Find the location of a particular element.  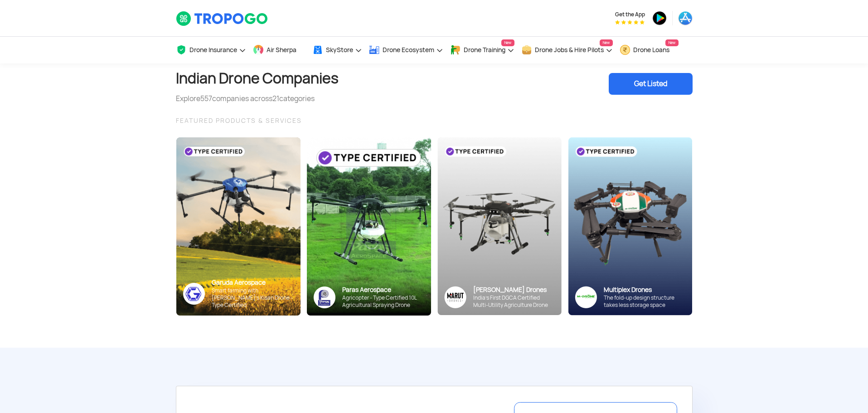

img: TropoGo Logo is located at coordinates (222, 19).